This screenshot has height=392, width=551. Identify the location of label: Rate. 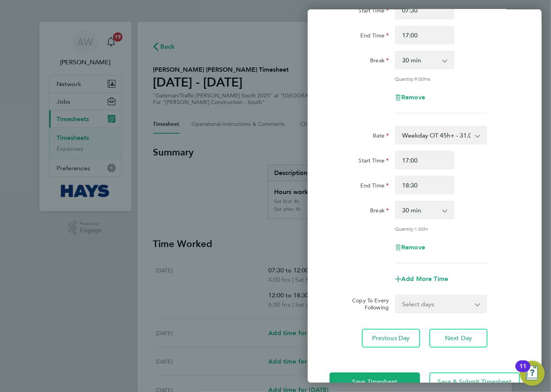
(381, 137).